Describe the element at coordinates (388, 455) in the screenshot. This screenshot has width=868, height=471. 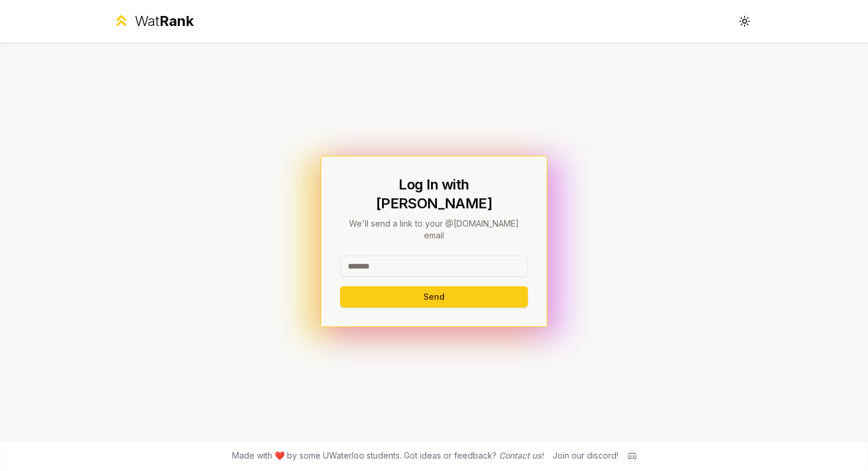
I see `span: Made with ❤️ by some UWaterloo students. Got ideas or feedback?` at that location.